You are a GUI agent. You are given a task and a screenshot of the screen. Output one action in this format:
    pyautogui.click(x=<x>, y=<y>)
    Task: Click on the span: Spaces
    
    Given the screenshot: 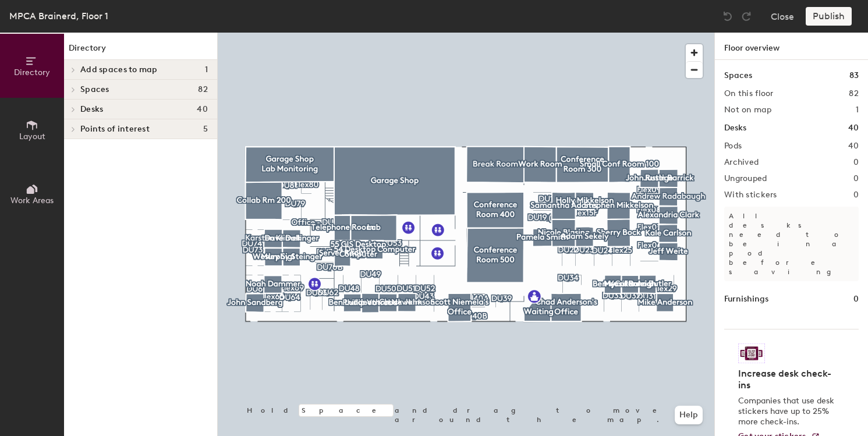 What is the action you would take?
    pyautogui.click(x=95, y=89)
    